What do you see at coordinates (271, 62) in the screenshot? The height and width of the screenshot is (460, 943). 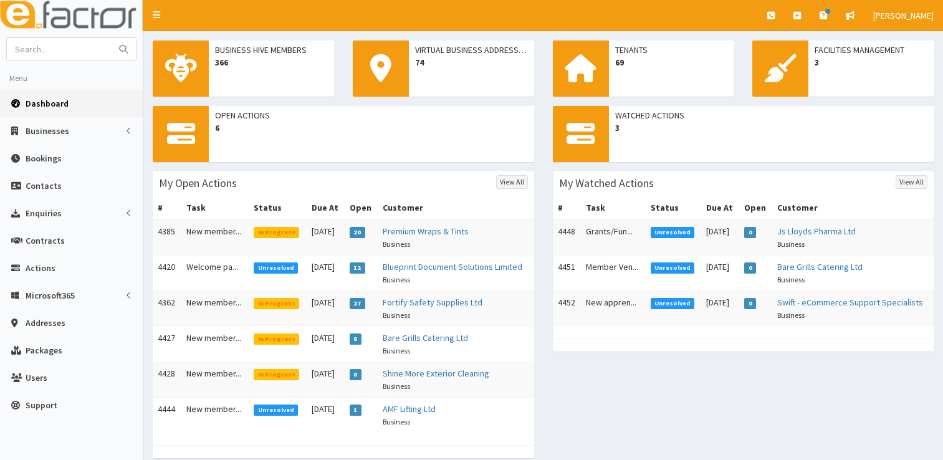 I see `span: 366` at bounding box center [271, 62].